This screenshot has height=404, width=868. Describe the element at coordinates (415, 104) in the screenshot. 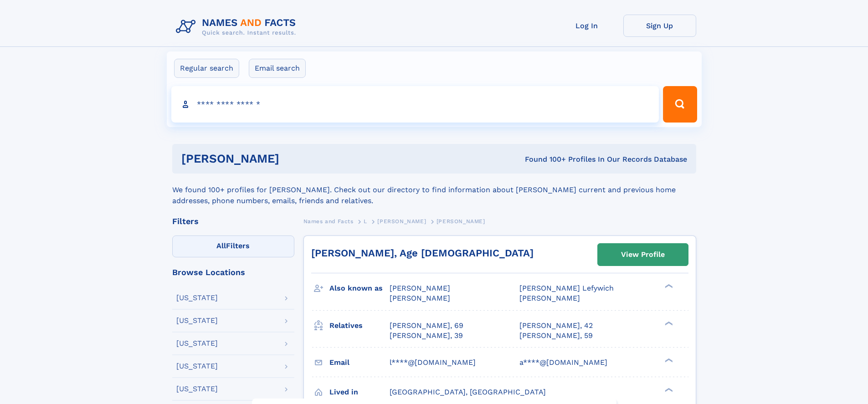

I see `input: search input` at that location.